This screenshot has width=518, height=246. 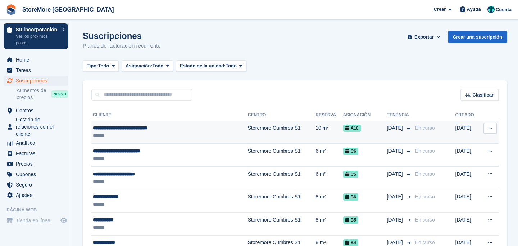 What do you see at coordinates (474, 9) in the screenshot?
I see `span: Ayuda` at bounding box center [474, 9].